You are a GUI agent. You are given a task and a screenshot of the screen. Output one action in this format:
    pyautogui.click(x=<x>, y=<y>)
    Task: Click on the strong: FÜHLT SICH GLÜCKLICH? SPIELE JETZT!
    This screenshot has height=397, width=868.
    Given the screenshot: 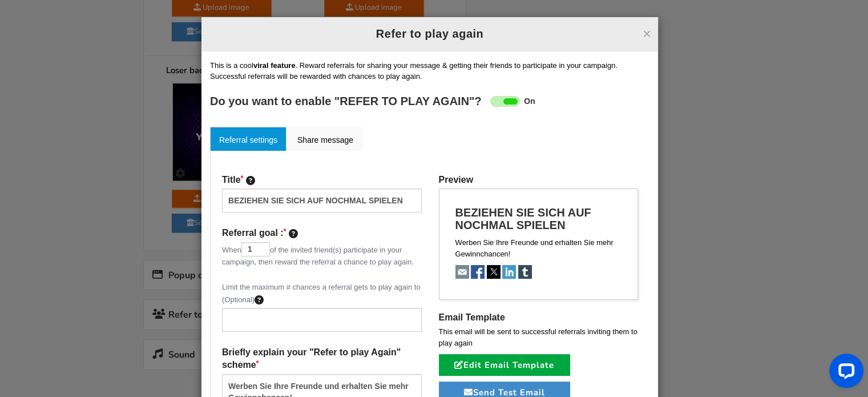 What is the action you would take?
    pyautogui.click(x=108, y=248)
    